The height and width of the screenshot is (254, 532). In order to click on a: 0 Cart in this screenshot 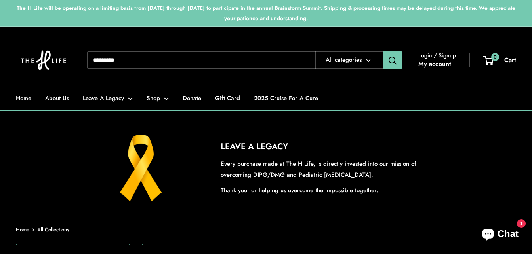, I will do `click(500, 60)`.